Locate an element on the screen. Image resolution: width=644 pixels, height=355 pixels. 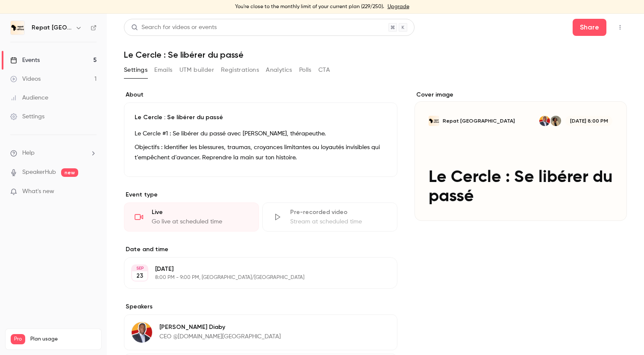
button: Analytics is located at coordinates (279, 70).